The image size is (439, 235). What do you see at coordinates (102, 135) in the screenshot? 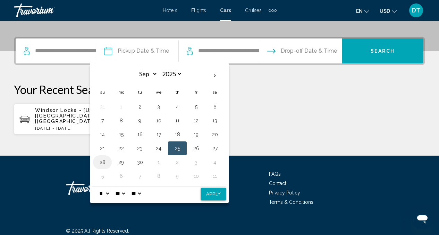
I see `button: Day 14` at bounding box center [102, 135].